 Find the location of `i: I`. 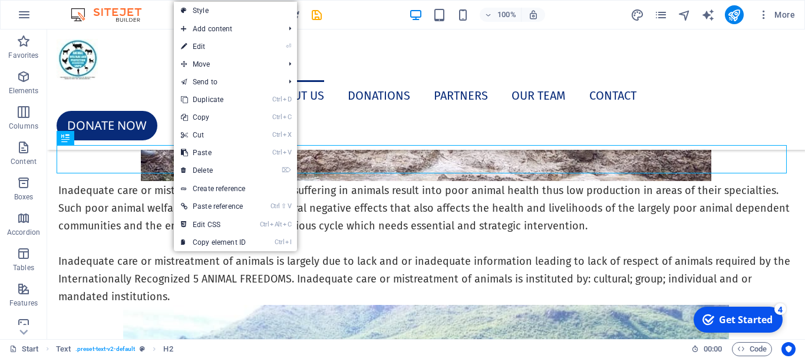

i: I is located at coordinates (288, 241).